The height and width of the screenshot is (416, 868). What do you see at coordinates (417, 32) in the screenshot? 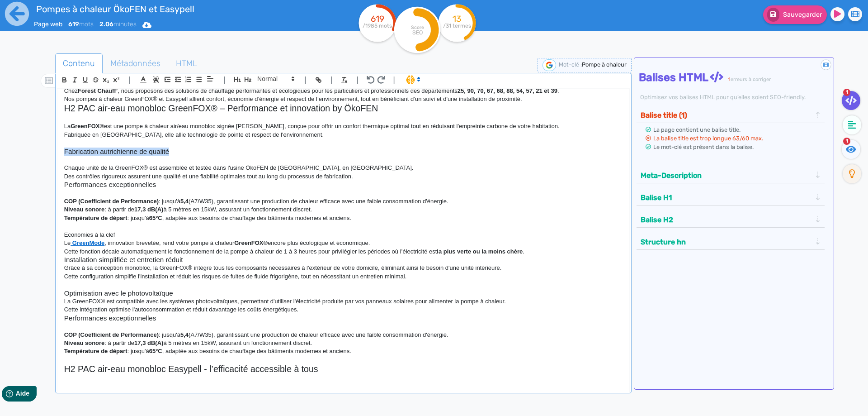
I see `tspan: SEO` at bounding box center [417, 32].